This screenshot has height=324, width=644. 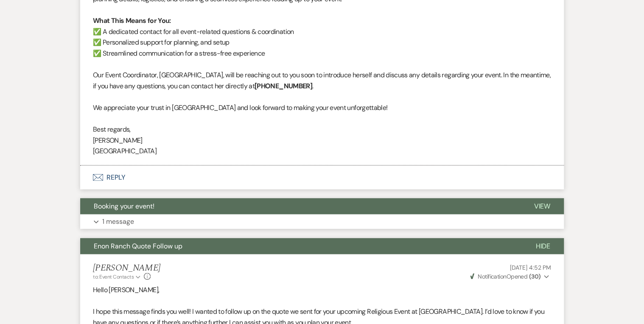 What do you see at coordinates (542, 206) in the screenshot?
I see `span: View` at bounding box center [542, 206].